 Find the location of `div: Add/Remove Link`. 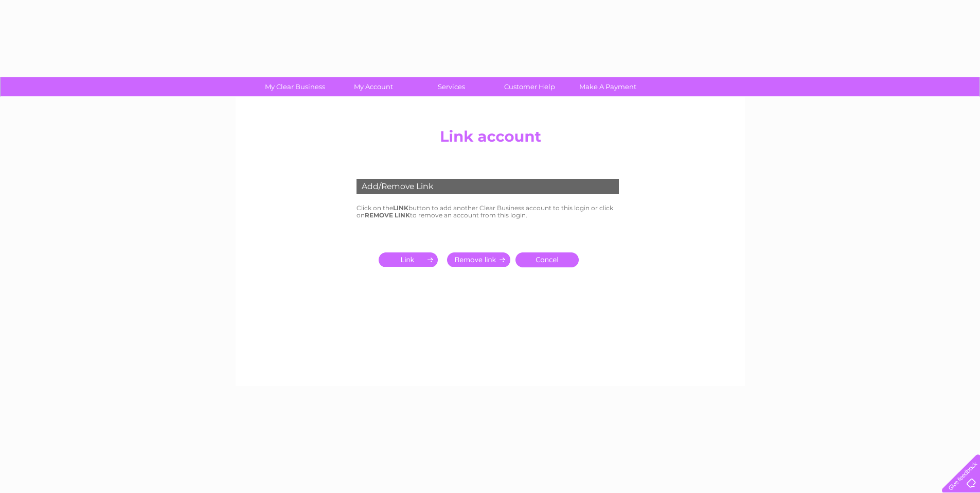

div: Add/Remove Link is located at coordinates (488, 187).